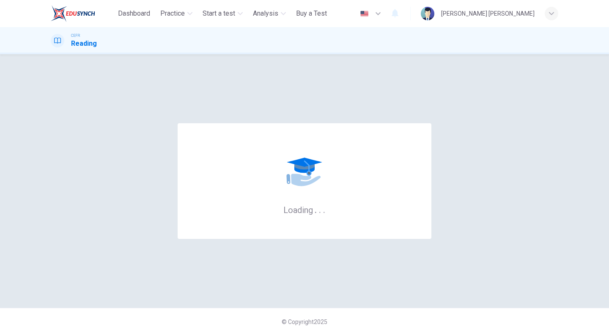 The image size is (609, 335). What do you see at coordinates (219, 14) in the screenshot?
I see `span: Start a test` at bounding box center [219, 14].